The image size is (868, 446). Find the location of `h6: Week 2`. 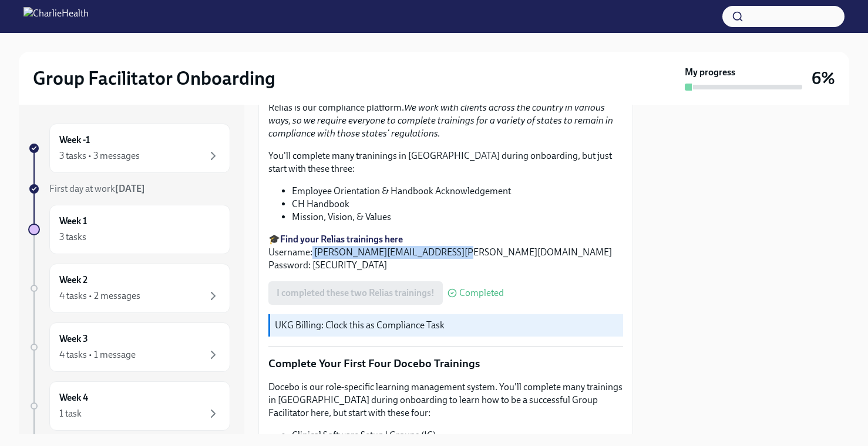

h6: Week 2 is located at coordinates (73, 280).